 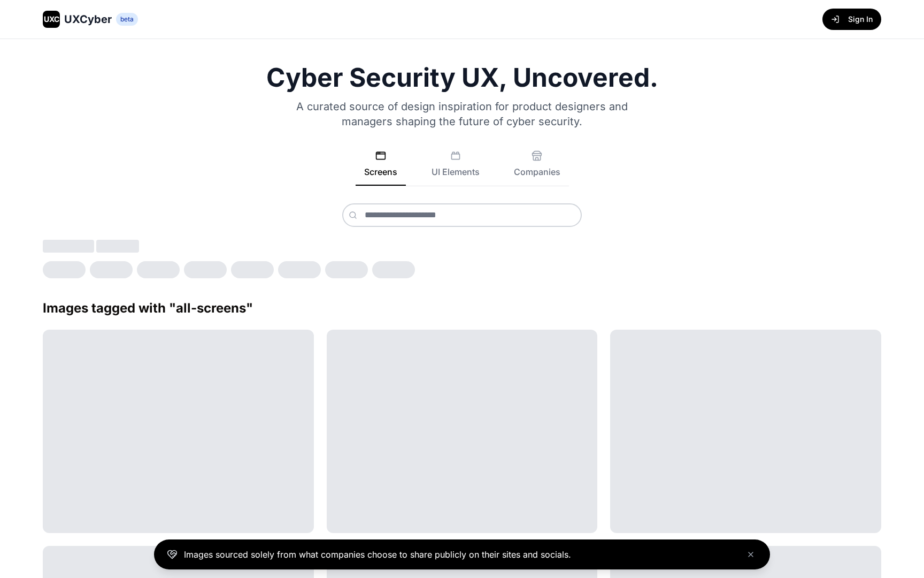 I want to click on p: A curated source of design inspiration for product designers and managers shaping the future of c..., so click(x=462, y=114).